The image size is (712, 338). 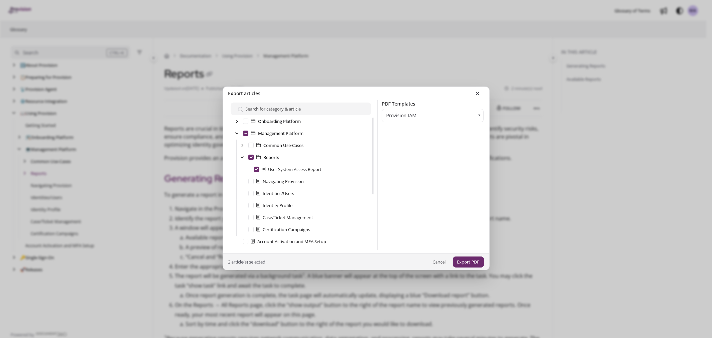 I want to click on label: Single-Sign-On, so click(x=267, y=253).